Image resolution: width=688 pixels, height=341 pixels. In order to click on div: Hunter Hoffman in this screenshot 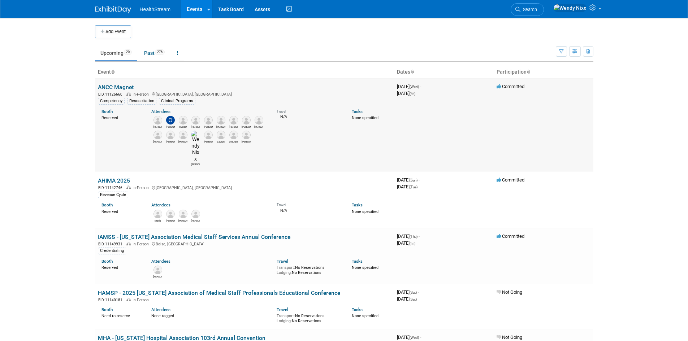, I will do `click(183, 127)`.